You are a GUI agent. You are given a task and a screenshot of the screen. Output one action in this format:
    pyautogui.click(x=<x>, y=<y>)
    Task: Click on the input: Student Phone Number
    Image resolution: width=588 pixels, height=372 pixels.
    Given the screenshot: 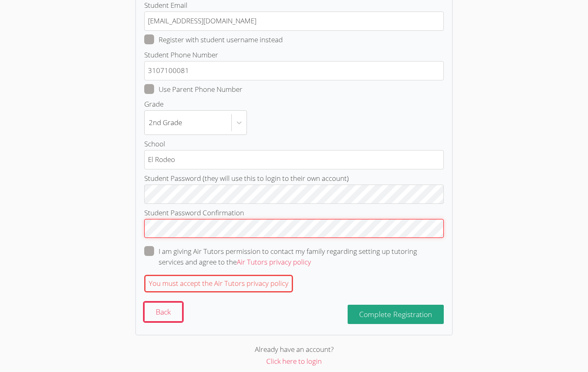 What is the action you would take?
    pyautogui.click(x=294, y=71)
    